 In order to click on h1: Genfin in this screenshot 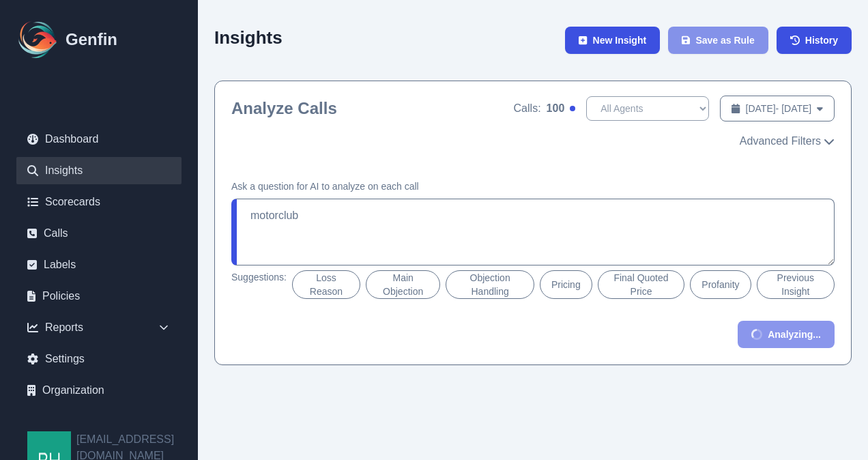, I will do `click(91, 39)`.